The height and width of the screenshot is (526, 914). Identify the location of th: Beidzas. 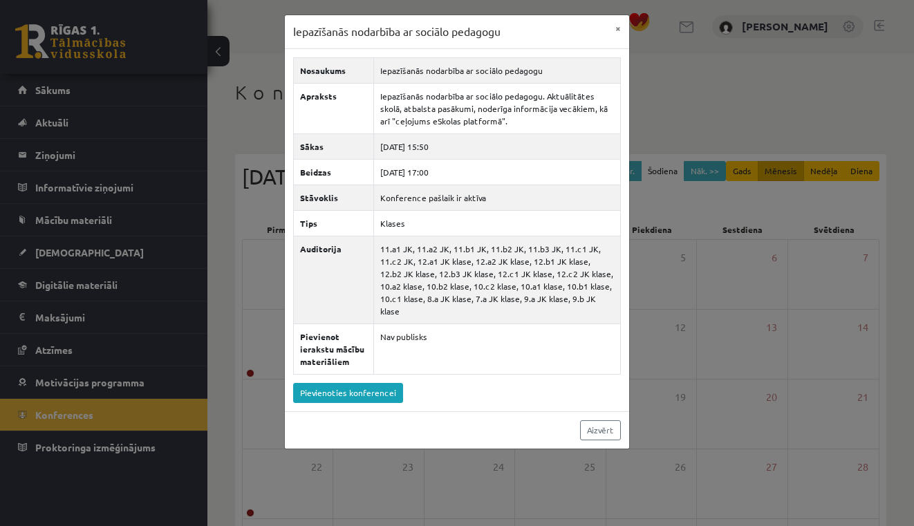
(334, 171).